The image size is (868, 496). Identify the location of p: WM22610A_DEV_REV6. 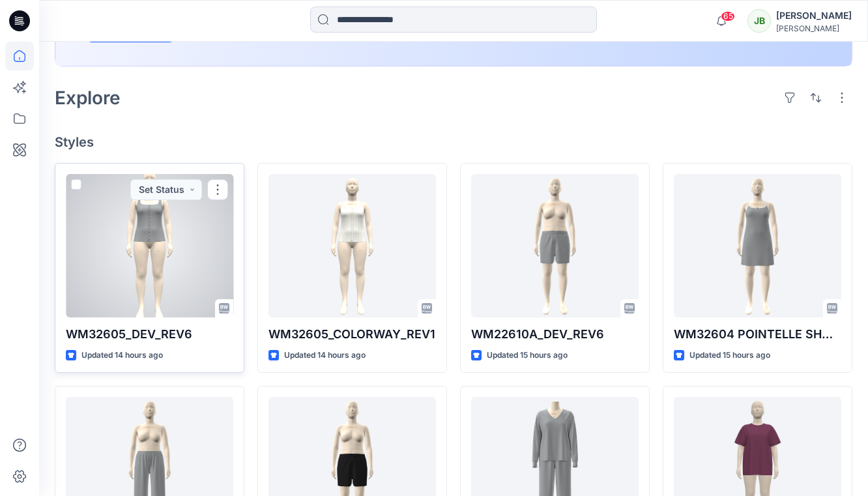
(555, 334).